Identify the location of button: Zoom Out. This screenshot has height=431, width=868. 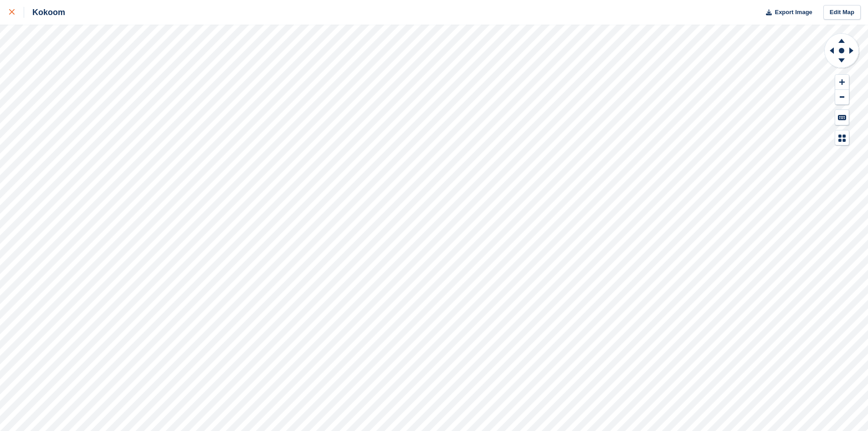
(842, 97).